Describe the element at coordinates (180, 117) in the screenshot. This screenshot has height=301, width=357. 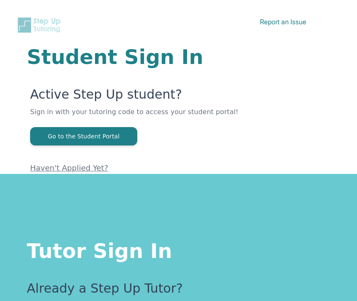
I see `p: Sign in with your tutoring code to access your student portal!` at that location.